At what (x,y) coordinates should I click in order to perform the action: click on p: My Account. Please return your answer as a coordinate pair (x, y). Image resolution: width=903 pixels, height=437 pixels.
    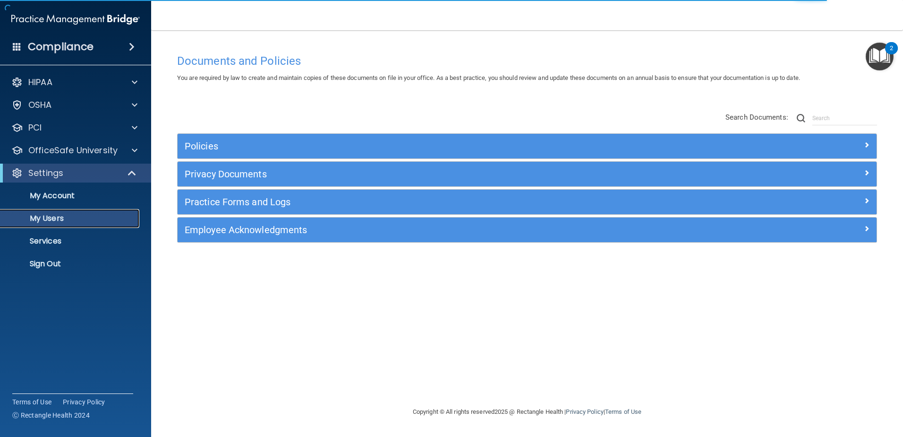
    Looking at the image, I should click on (70, 196).